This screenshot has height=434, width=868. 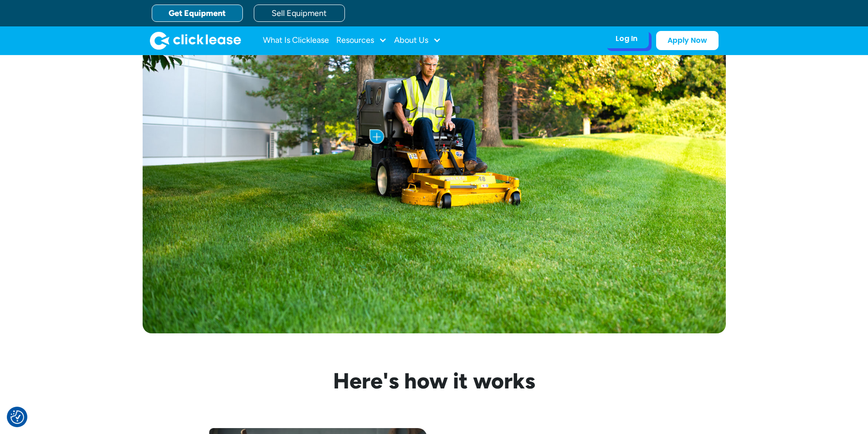 I want to click on img: Plus icon with blue background, so click(x=377, y=137).